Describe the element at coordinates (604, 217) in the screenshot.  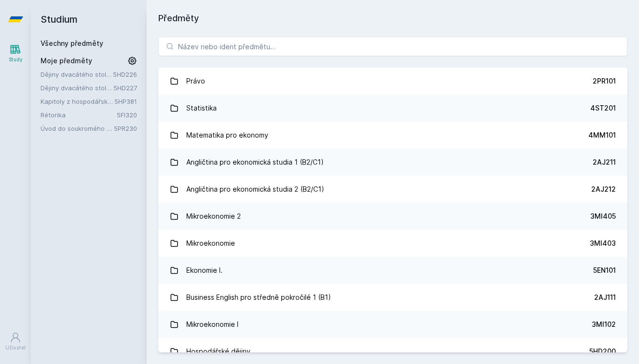
I see `div: 3MI405` at that location.